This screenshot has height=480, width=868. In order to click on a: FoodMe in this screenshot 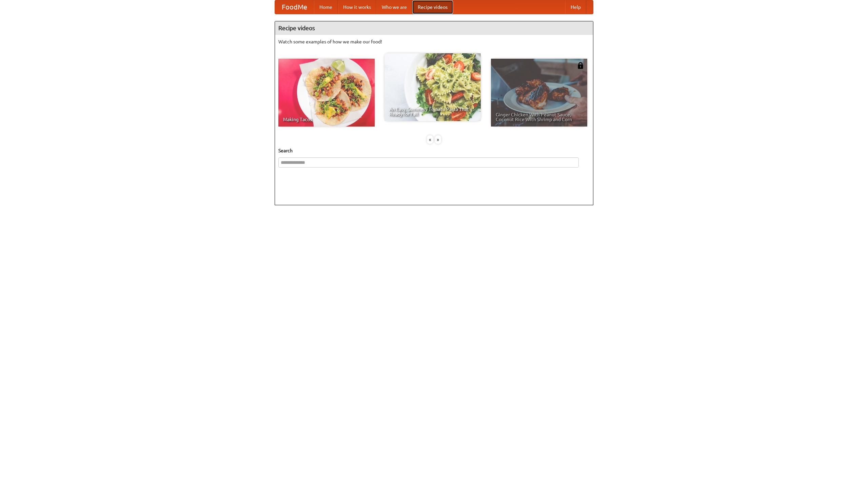, I will do `click(294, 7)`.